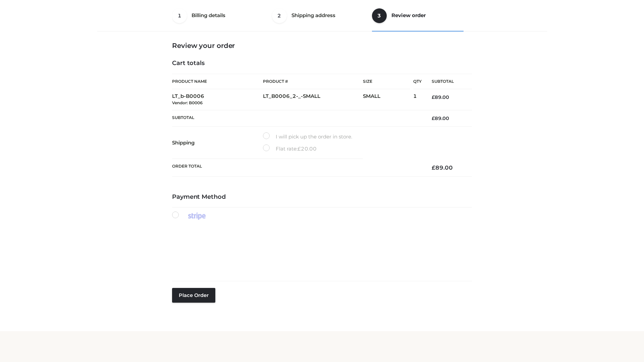 The height and width of the screenshot is (362, 644). Describe the element at coordinates (313, 82) in the screenshot. I see `th: Product #` at that location.